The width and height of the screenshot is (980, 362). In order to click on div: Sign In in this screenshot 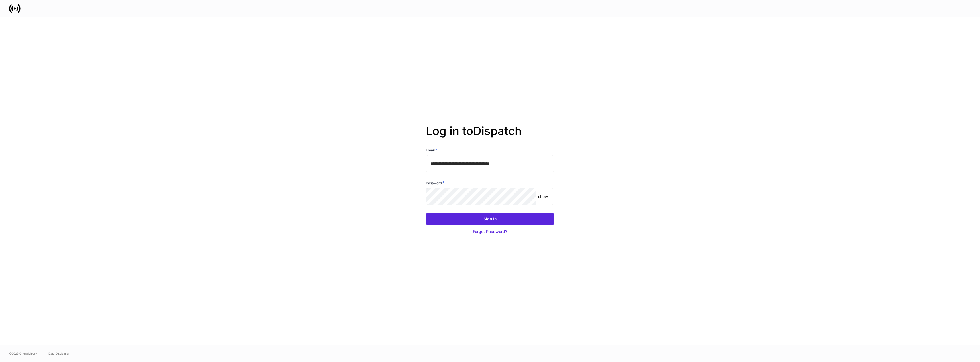, I will do `click(490, 219)`.